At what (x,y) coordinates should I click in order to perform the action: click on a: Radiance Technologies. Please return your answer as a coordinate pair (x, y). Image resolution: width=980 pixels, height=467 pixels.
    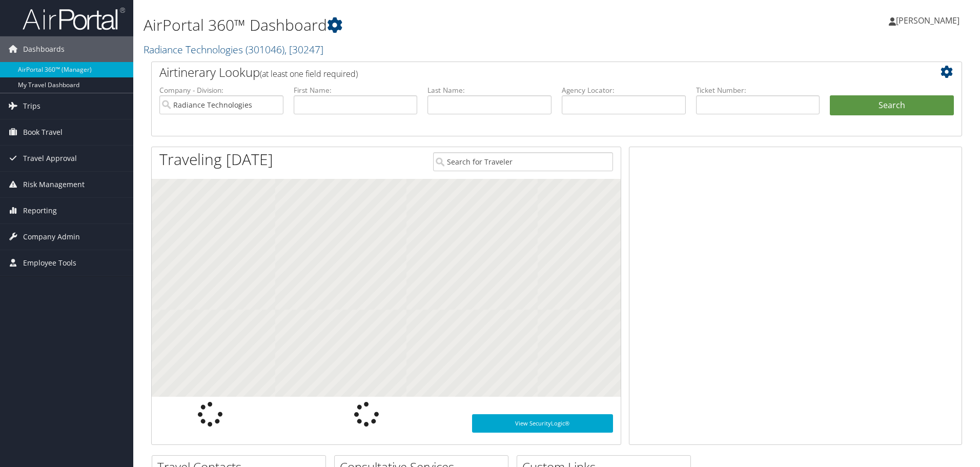
    Looking at the image, I should click on (233, 49).